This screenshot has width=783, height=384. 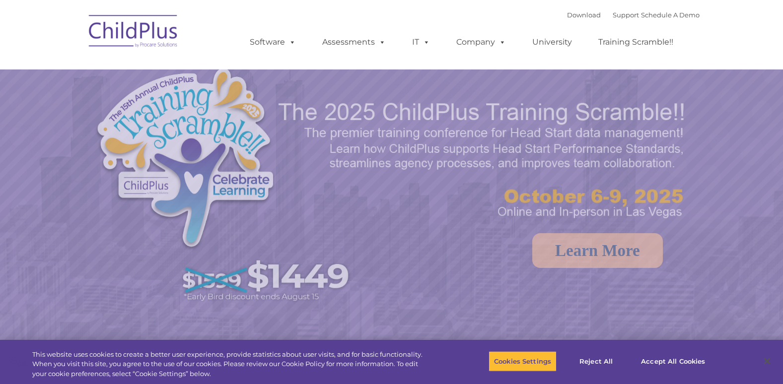 What do you see at coordinates (673, 361) in the screenshot?
I see `button: Accept All Cookies` at bounding box center [673, 361].